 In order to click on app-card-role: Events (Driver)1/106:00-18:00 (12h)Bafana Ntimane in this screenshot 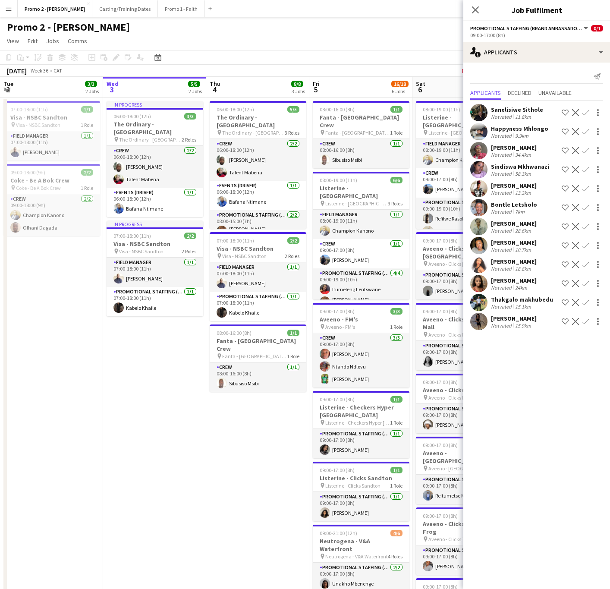, I will do `click(155, 202)`.